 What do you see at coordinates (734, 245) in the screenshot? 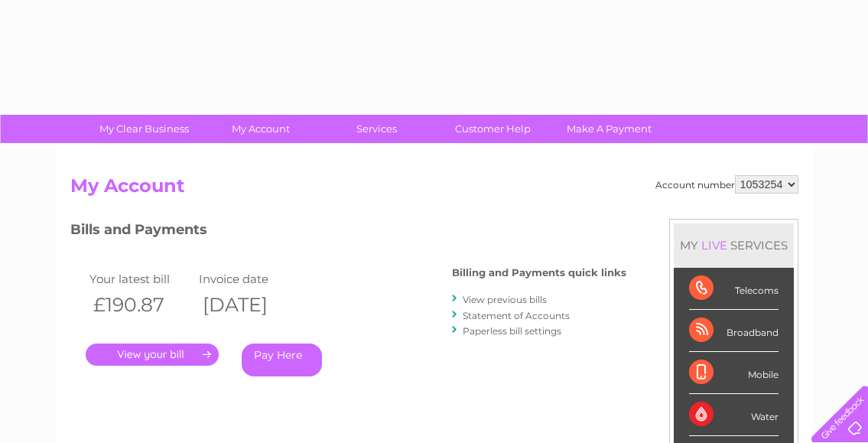
I see `div: MY SERVICES` at bounding box center [734, 245].